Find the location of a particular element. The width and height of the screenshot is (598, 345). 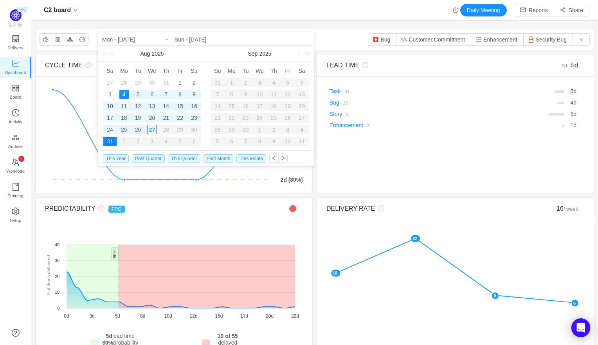

div: 25 is located at coordinates (124, 130).